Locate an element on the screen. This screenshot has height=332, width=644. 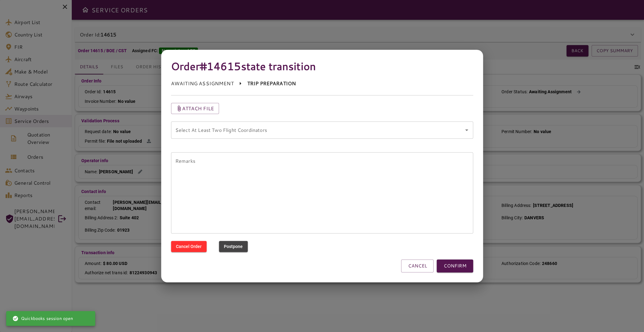
button: Open is located at coordinates (467, 130).